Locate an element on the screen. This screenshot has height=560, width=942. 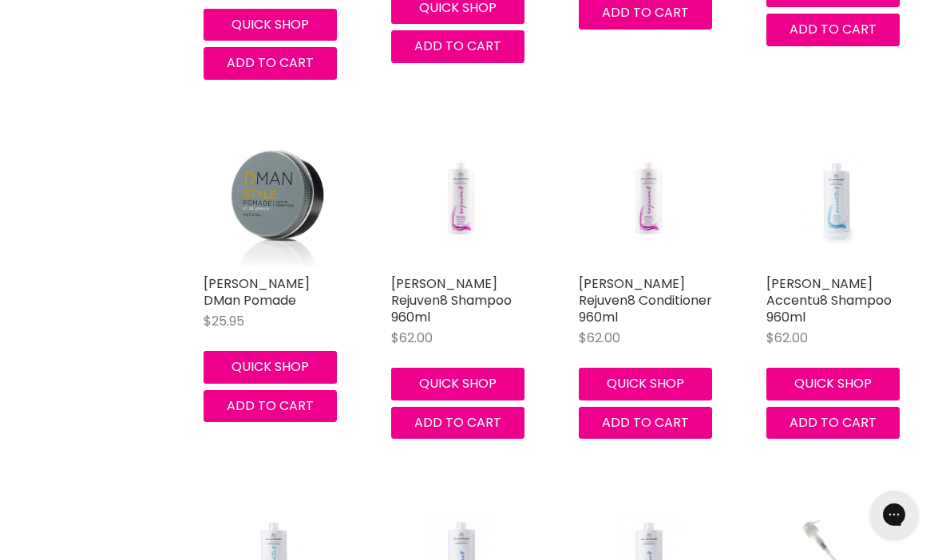
img: De Lorenzo Rejuven8 Shampoo 960ml is located at coordinates (461, 197).